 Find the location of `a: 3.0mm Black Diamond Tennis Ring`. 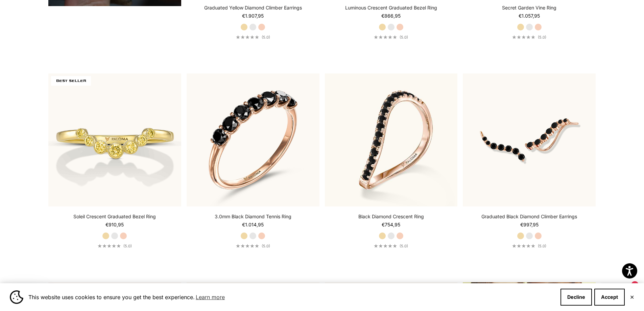

a: 3.0mm Black Diamond Tennis Ring is located at coordinates (253, 217).